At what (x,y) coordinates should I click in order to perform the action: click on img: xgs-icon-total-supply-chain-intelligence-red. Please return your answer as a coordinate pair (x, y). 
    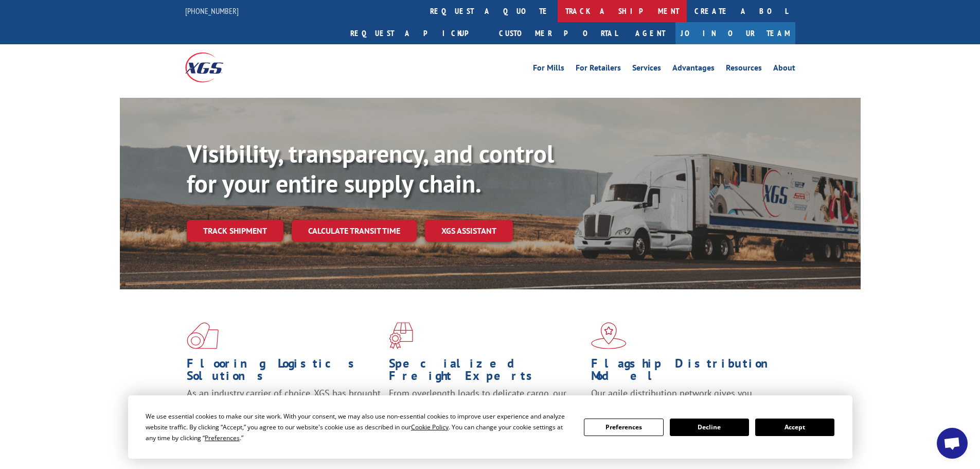
    Looking at the image, I should click on (203, 335).